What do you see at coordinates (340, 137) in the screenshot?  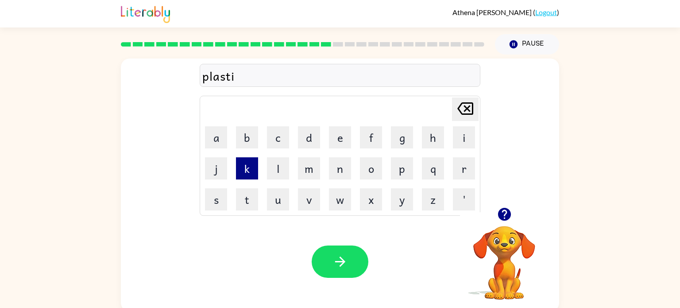 I see `button: e` at bounding box center [340, 137].